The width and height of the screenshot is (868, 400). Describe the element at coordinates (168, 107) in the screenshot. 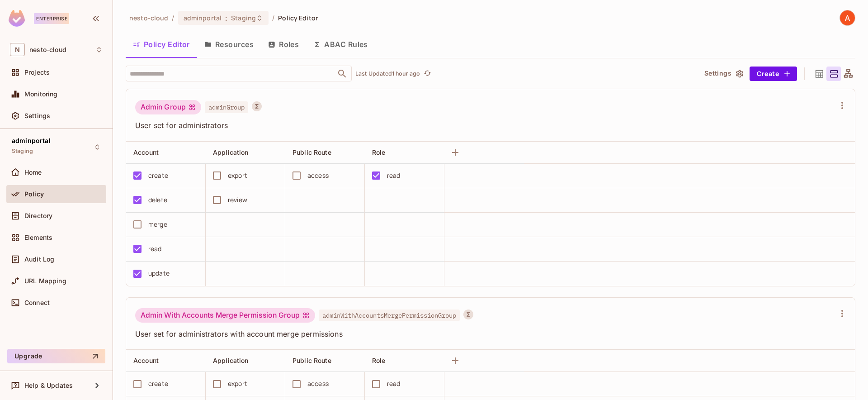

I see `div: Admin Group` at that location.